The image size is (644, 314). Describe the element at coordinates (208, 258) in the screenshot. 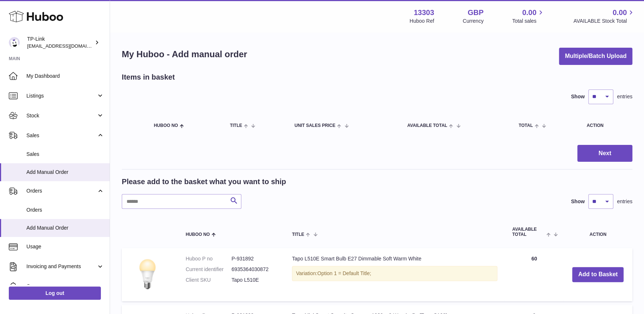

I see `dt: Huboo P no` at that location.